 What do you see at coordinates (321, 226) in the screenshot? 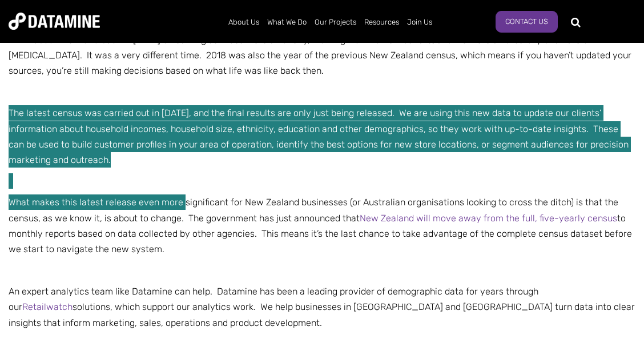
I see `span: What makes this latest release even more significant for New Zealand businesses (or Australian or...` at bounding box center [321, 226].